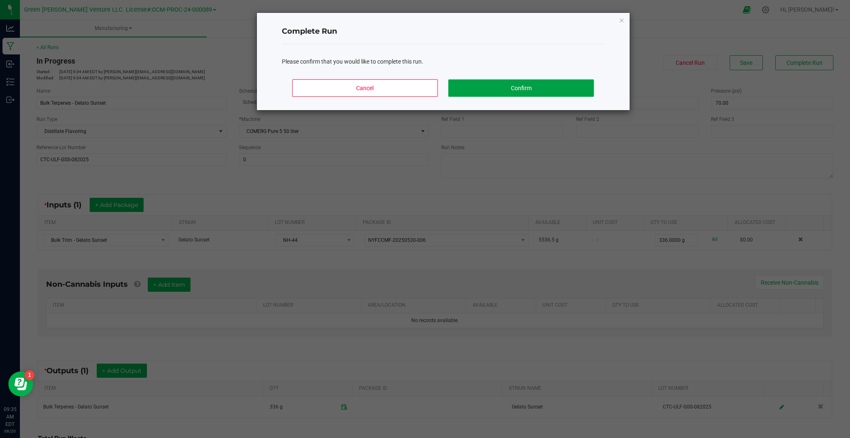  What do you see at coordinates (622, 20) in the screenshot?
I see `button: Close` at bounding box center [622, 20].